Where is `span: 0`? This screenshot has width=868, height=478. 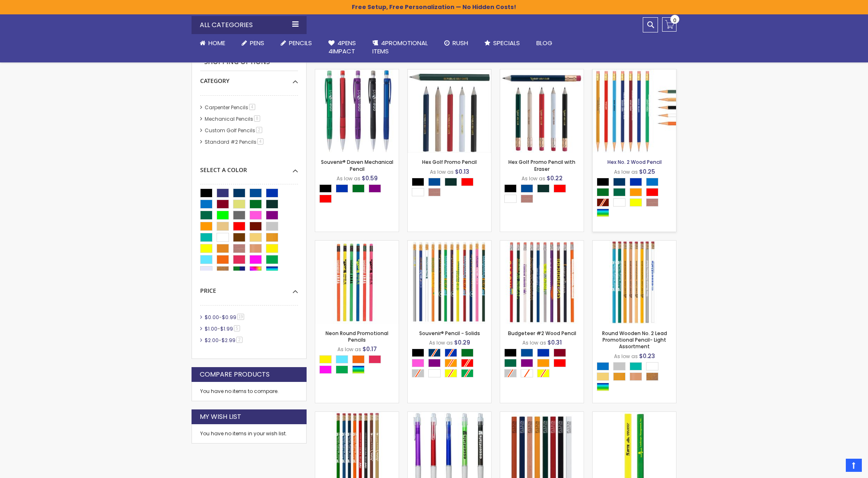
span: 0 is located at coordinates (675, 20).